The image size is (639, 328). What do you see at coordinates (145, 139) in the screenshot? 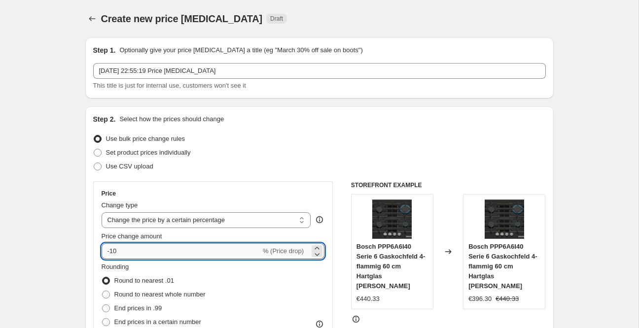
I see `span: Use bulk price change rules` at bounding box center [145, 139].